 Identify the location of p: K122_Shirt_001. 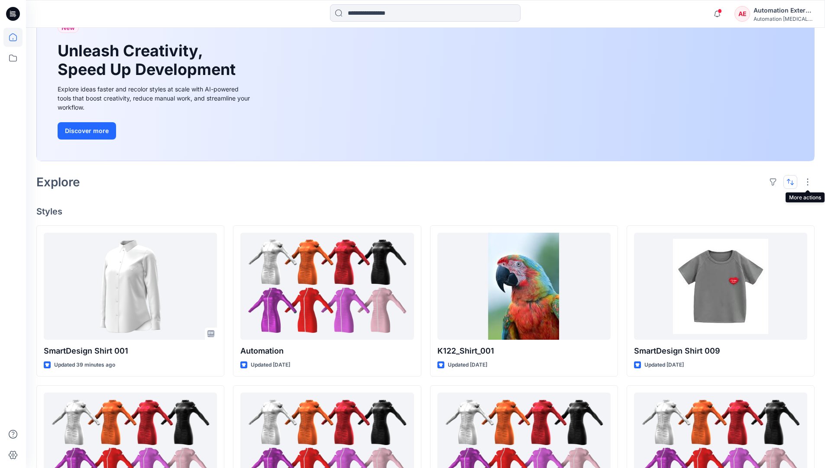
(524, 351).